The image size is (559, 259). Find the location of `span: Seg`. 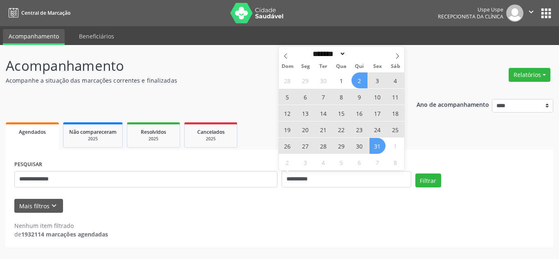

span: Seg is located at coordinates (305, 66).